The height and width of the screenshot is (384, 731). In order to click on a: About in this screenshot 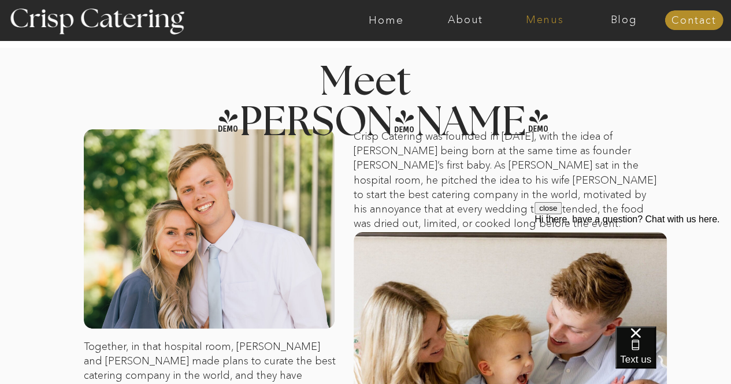, I will do `click(465, 20)`.